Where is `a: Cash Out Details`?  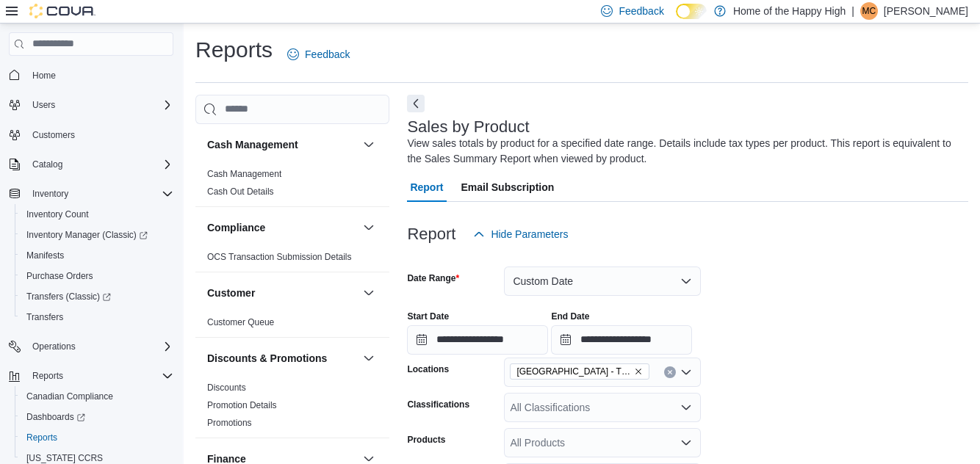
a: Cash Out Details is located at coordinates (240, 191).